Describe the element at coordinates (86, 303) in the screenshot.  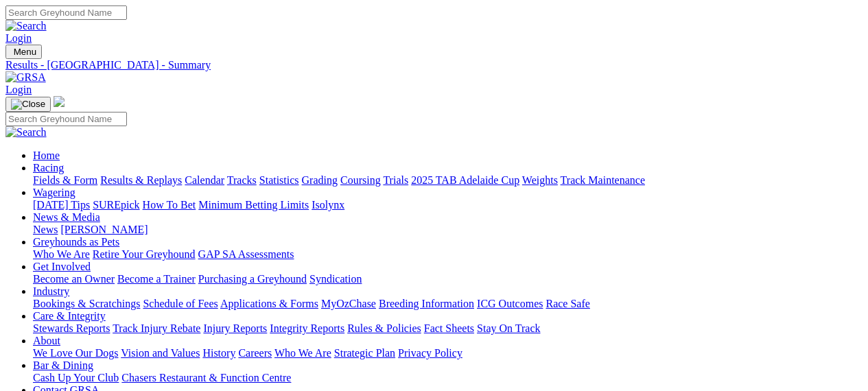
I see `a: Bookings & Scratchings` at that location.